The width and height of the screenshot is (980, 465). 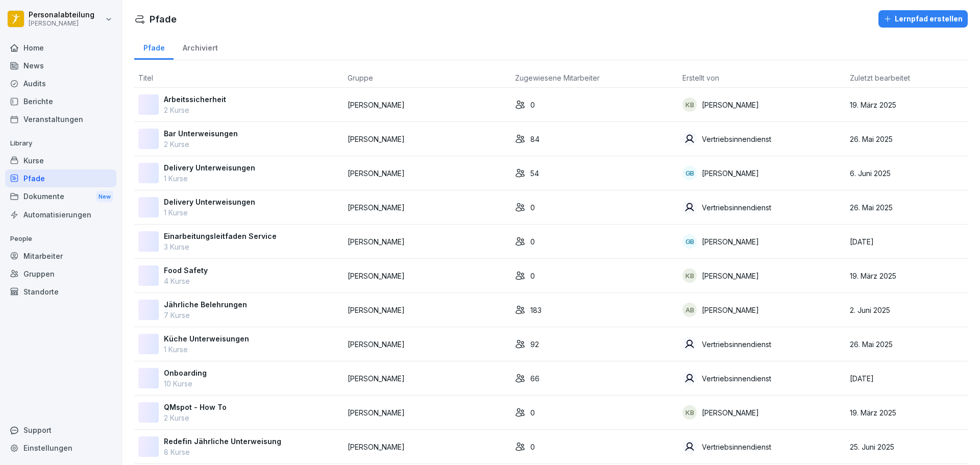 What do you see at coordinates (906, 310) in the screenshot?
I see `p: 2. Juni 2025` at bounding box center [906, 310].